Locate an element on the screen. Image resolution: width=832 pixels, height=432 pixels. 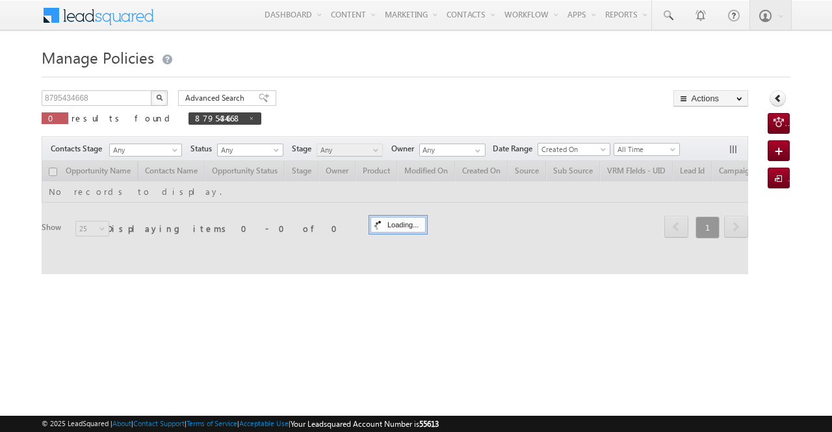
img: Search is located at coordinates (159, 98).